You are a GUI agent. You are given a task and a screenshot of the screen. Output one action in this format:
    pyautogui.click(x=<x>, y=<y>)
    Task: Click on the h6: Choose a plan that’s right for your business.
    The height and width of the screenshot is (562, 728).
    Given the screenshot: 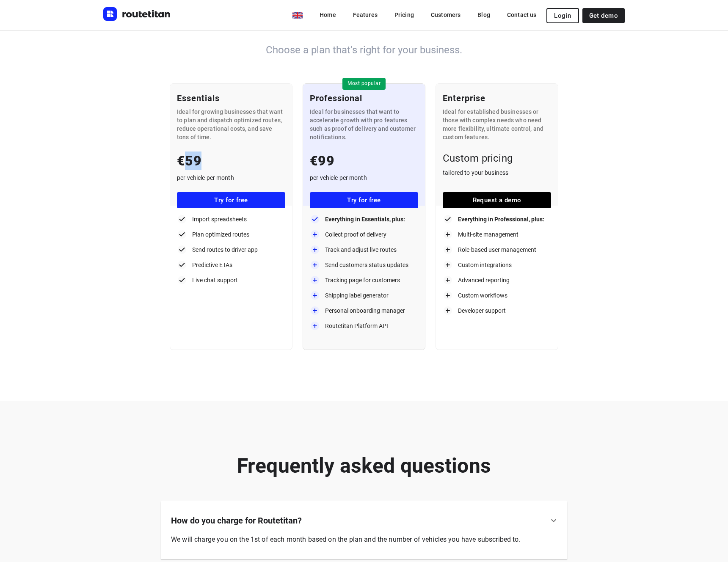 What is the action you would take?
    pyautogui.click(x=364, y=50)
    